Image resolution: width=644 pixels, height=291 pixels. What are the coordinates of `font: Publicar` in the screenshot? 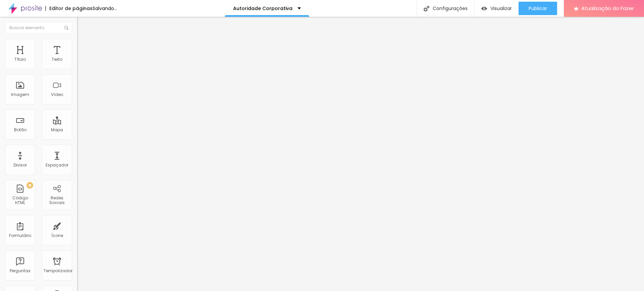 It's located at (538, 8).